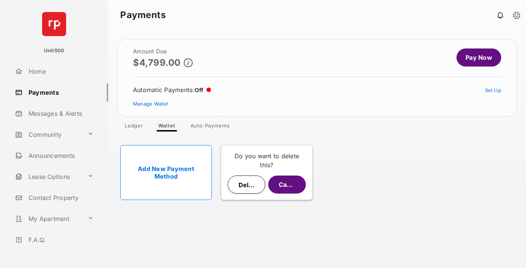 The height and width of the screenshot is (268, 526). Describe the element at coordinates (143, 15) in the screenshot. I see `strong: Payments` at that location.